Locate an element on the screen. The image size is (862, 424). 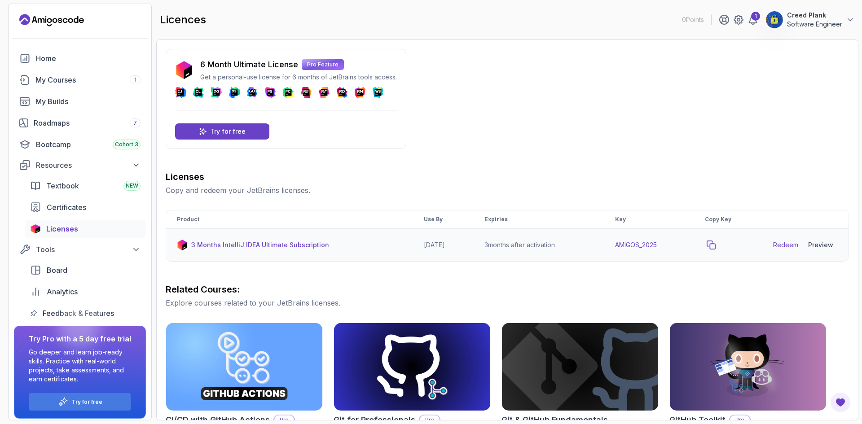
p: Pro Feature is located at coordinates (323, 65).